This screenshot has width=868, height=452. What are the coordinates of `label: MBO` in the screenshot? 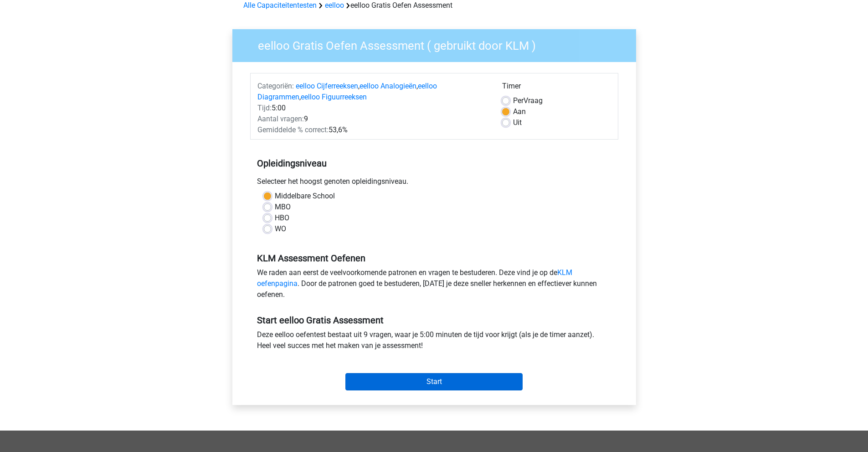 It's located at (283, 207).